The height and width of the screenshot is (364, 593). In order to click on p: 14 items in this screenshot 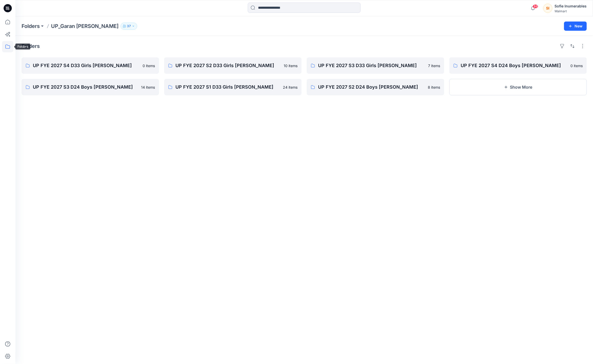, I will do `click(148, 87)`.